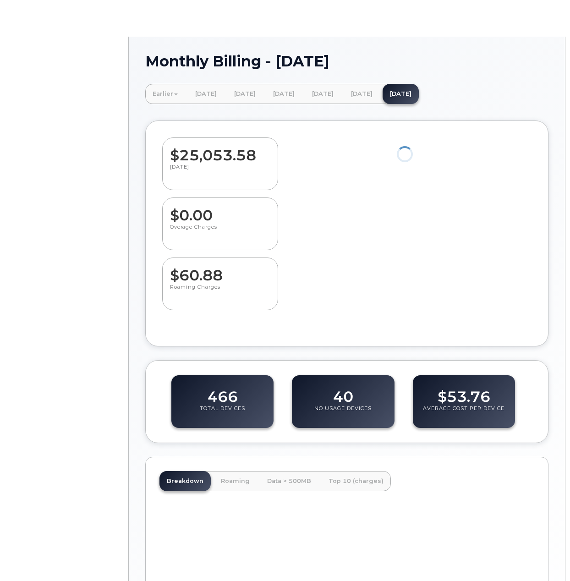 Image resolution: width=570 pixels, height=581 pixels. Describe the element at coordinates (220, 211) in the screenshot. I see `dd: $0.00` at that location.